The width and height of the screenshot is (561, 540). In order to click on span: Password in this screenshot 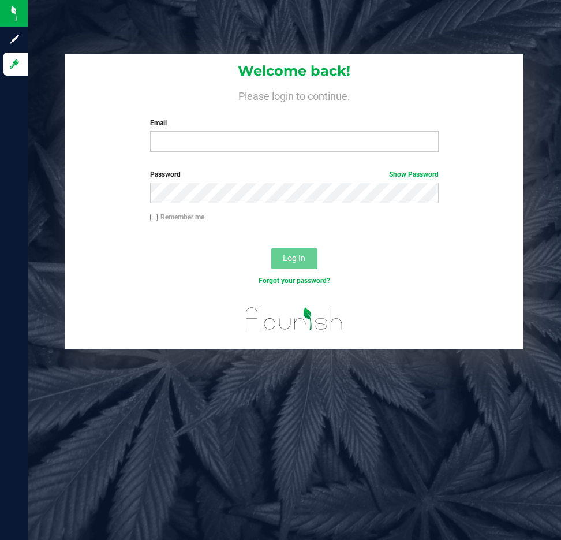, I will do `click(165, 174)`.